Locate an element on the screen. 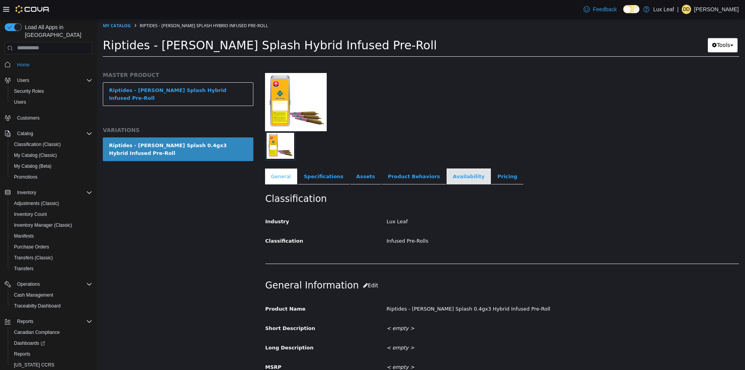  span: My Catalog (Classic) is located at coordinates (52, 155).